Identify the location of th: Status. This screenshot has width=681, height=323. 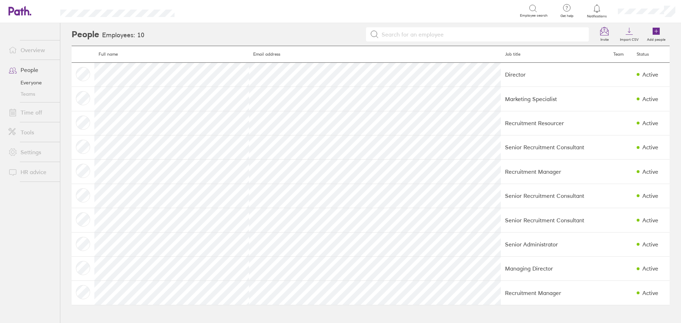
(651, 54).